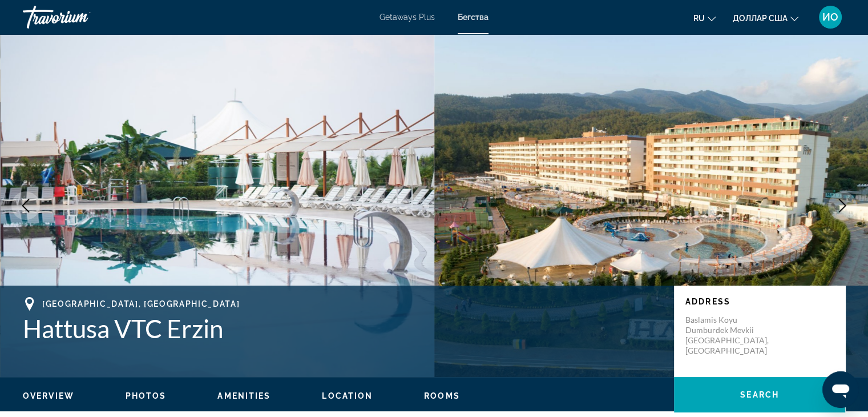  I want to click on font: ИО, so click(831, 17).